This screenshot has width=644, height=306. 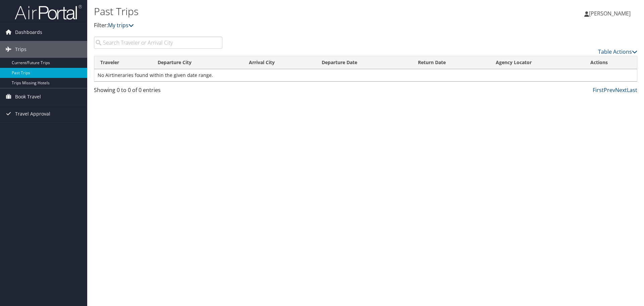 I want to click on a: Next, so click(x=621, y=90).